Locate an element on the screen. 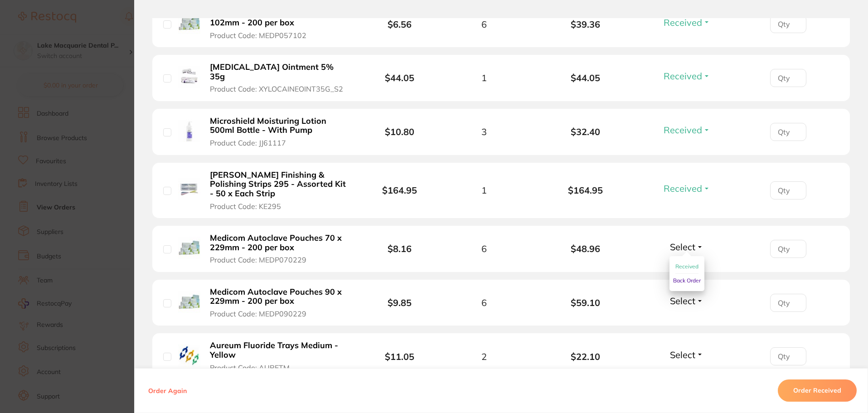  button: Order Again is located at coordinates (167, 390).